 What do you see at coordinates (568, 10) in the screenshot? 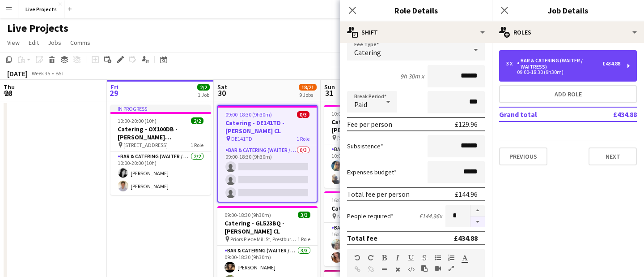
I see `h3: Job Details` at bounding box center [568, 10].